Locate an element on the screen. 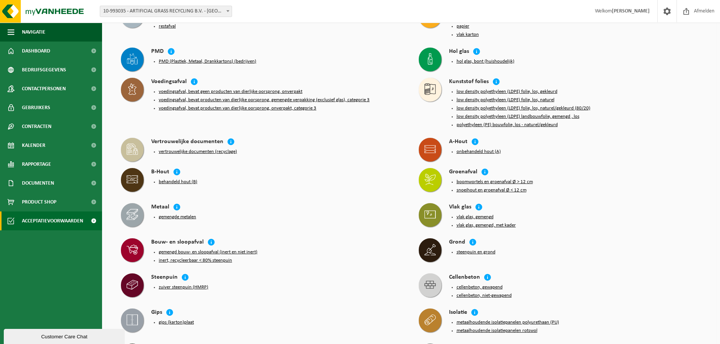 This screenshot has width=720, height=344. h4: B-Hout is located at coordinates (160, 172).